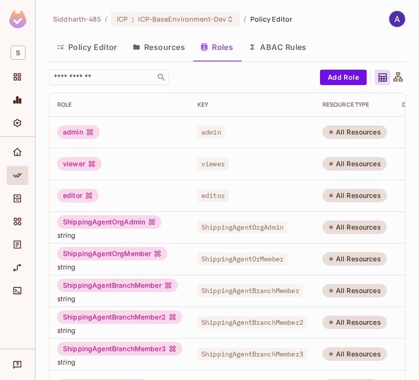 The width and height of the screenshot is (419, 380). What do you see at coordinates (17, 152) in the screenshot?
I see `div: Home` at bounding box center [17, 152].